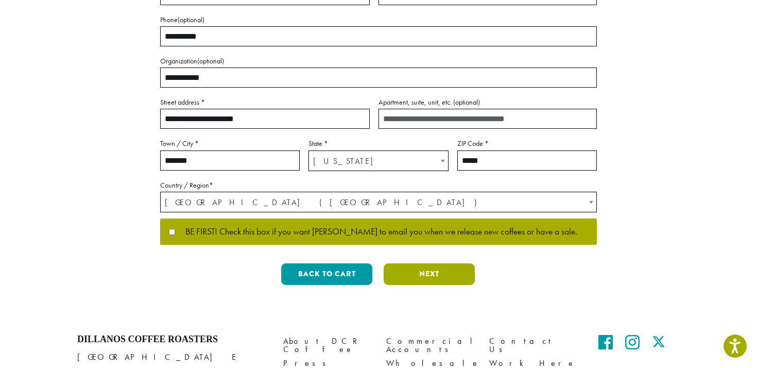  I want to click on a: About DCR Coffee, so click(327, 345).